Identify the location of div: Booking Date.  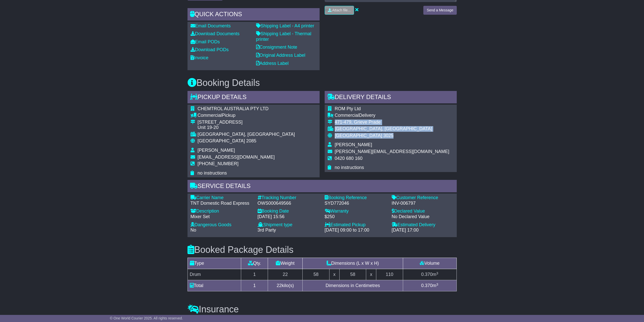
(288, 212).